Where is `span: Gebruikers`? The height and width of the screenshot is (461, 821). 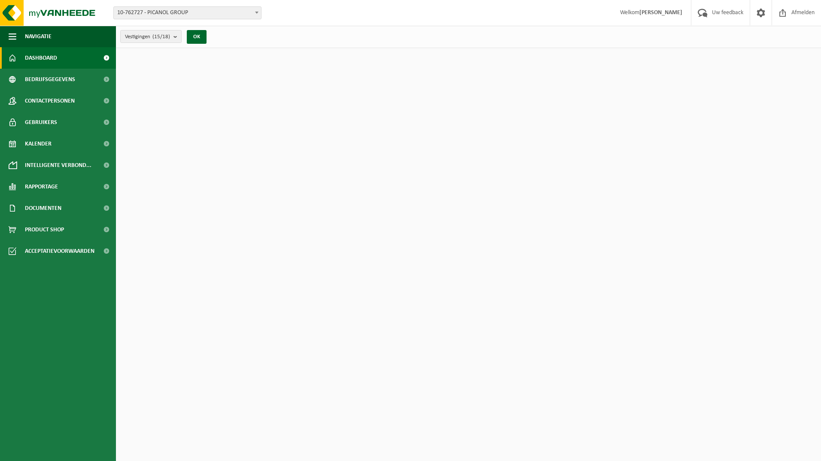
span: Gebruikers is located at coordinates (41, 122).